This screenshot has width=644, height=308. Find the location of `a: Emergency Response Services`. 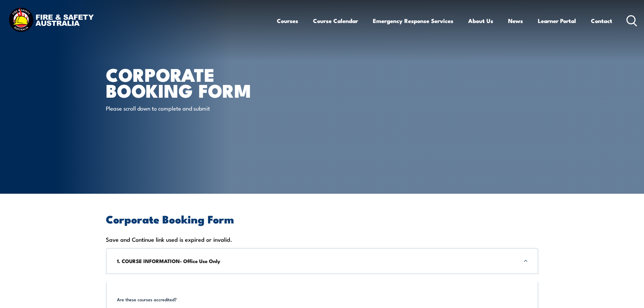

a: Emergency Response Services is located at coordinates (413, 21).